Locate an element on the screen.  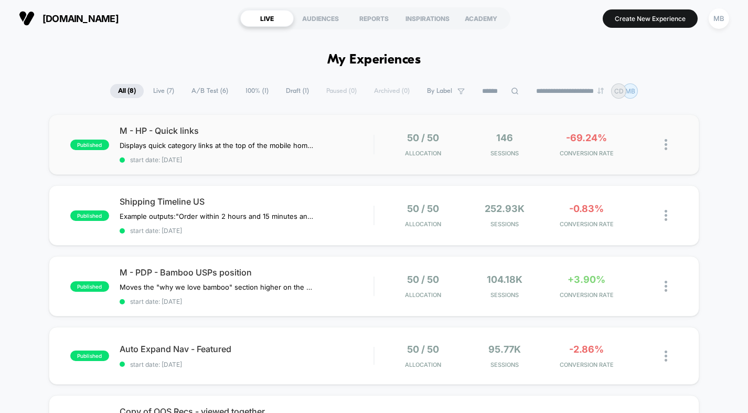
span: Auto Expand Nav - Featured is located at coordinates (247, 349).